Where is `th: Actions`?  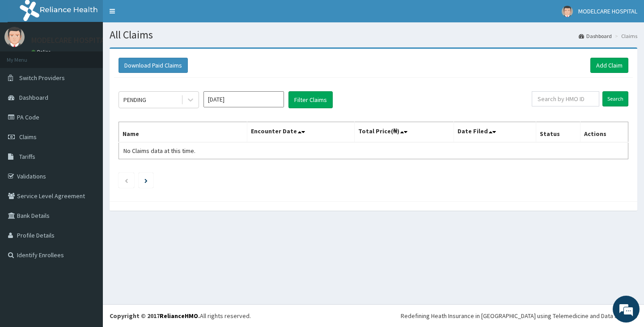
th: Actions is located at coordinates (604, 132).